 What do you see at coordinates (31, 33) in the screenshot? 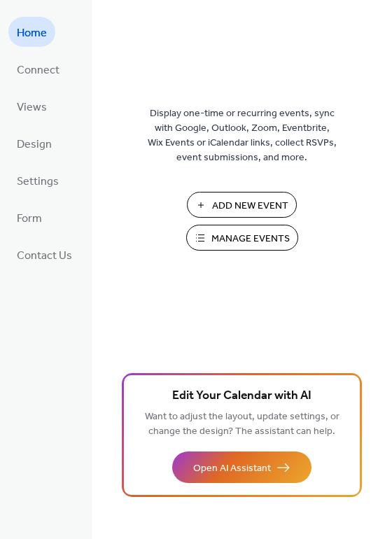
I see `span: Home` at bounding box center [31, 33].